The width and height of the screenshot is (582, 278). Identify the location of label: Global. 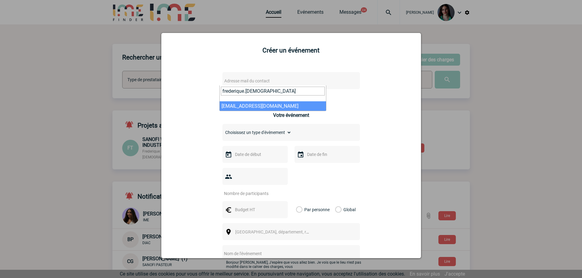
(337, 210).